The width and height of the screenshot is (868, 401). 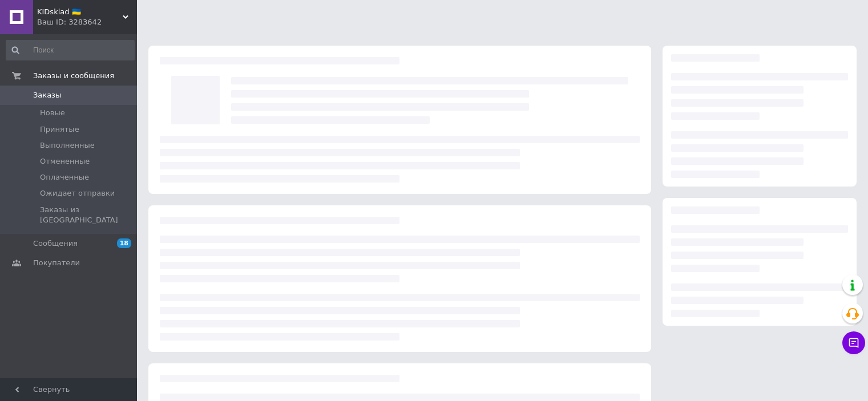 I want to click on span: Отмененные, so click(x=65, y=162).